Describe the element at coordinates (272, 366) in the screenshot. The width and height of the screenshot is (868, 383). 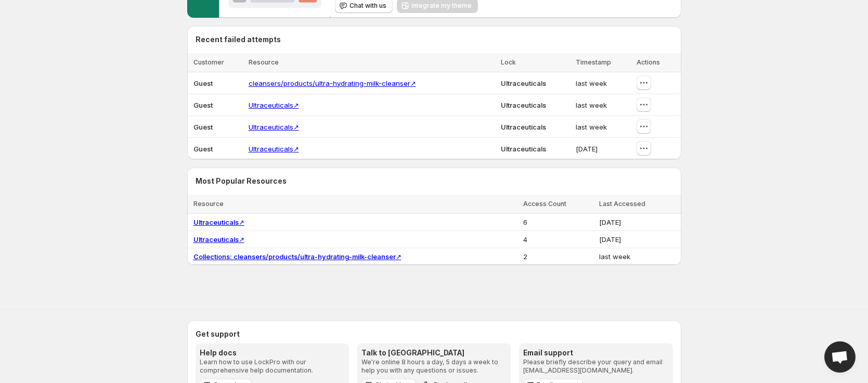
I see `p: Learn how to use LockPro with our comprehensive help documentation.` at that location.